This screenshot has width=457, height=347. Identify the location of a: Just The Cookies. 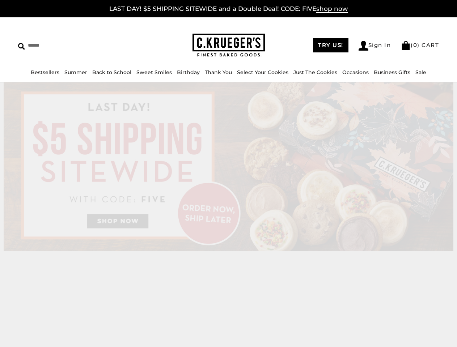
(315, 72).